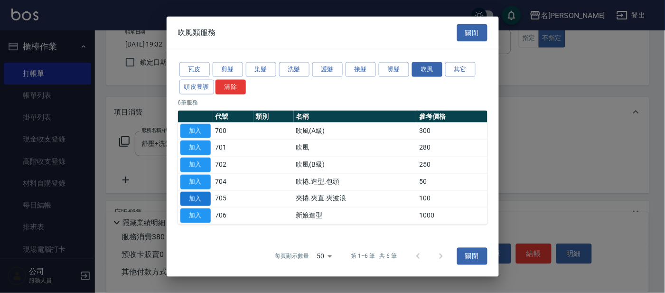 The image size is (665, 293). Describe the element at coordinates (452, 131) in the screenshot. I see `td: 300` at that location.